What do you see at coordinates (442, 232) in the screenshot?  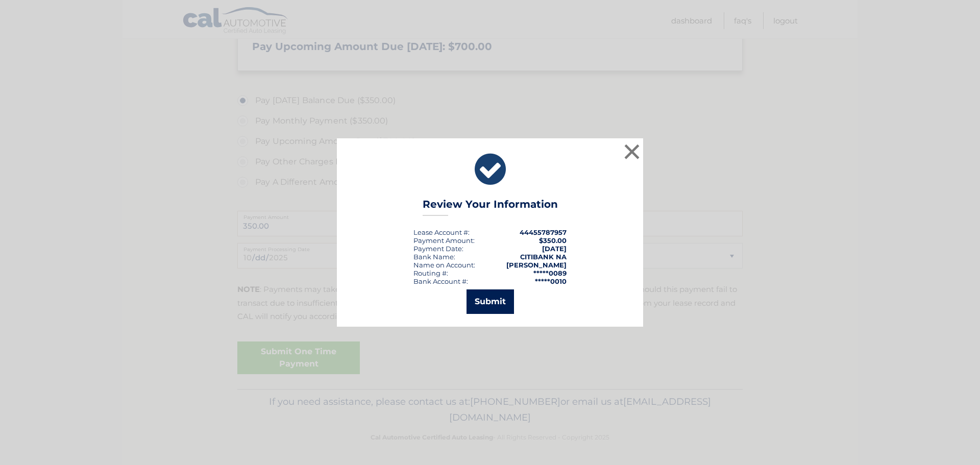 I see `div: Lease Account #:` at bounding box center [442, 232].